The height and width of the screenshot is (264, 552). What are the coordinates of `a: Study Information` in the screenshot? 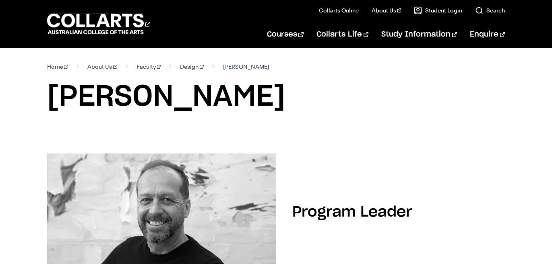 It's located at (419, 35).